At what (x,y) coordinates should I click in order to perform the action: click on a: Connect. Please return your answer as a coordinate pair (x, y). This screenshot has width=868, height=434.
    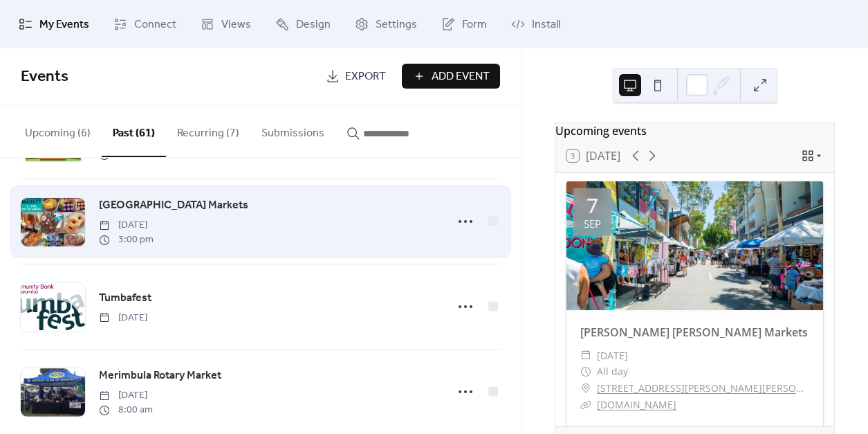
    Looking at the image, I should click on (145, 24).